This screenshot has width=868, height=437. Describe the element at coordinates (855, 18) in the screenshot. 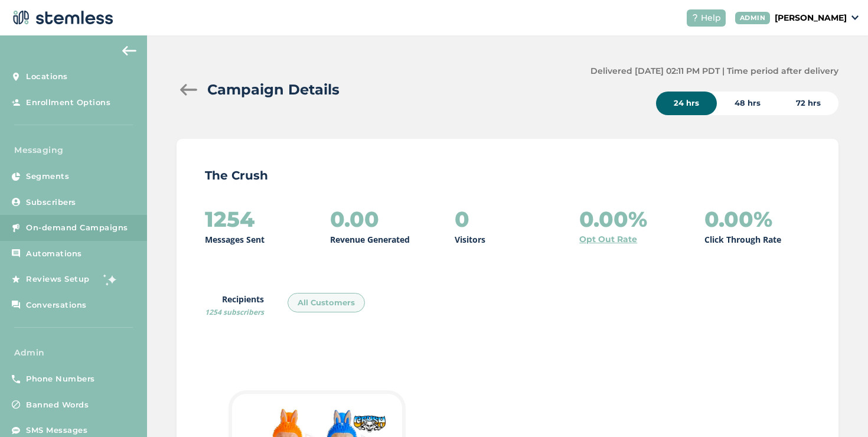

I see `img: icon_down-arrow-small-66adaf34.svg` at that location.